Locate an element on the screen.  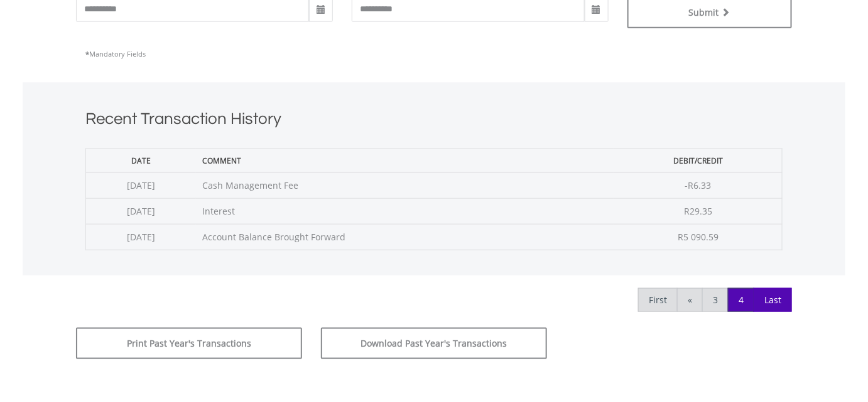
a: Last is located at coordinates (773, 300).